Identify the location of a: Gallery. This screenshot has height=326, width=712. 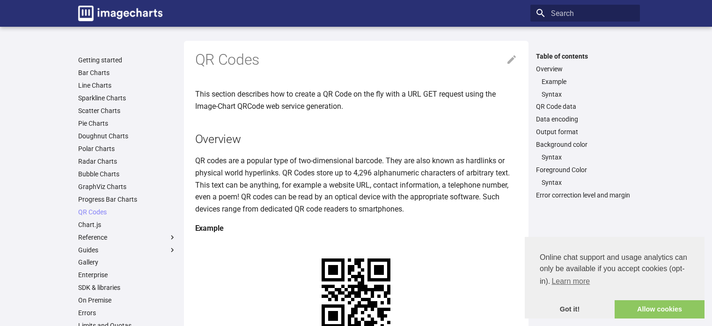
(127, 262).